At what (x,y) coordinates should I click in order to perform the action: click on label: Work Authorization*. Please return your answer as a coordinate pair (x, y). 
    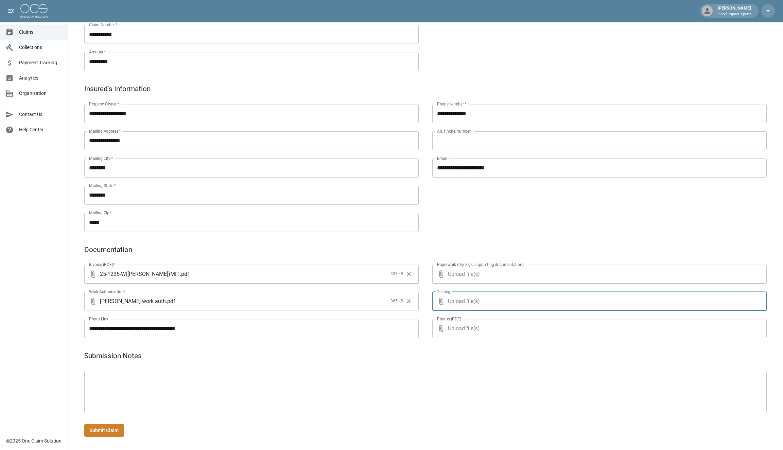
    Looking at the image, I should click on (107, 291).